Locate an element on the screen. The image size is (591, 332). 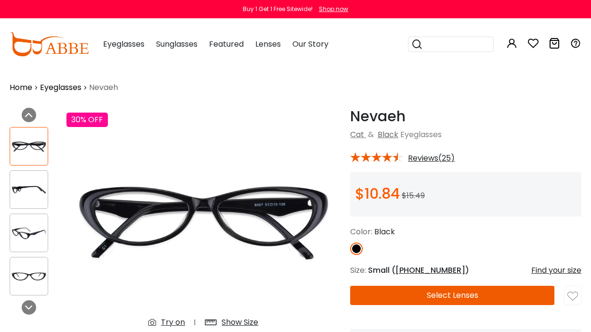
h1: Nevaeh is located at coordinates (465, 116).